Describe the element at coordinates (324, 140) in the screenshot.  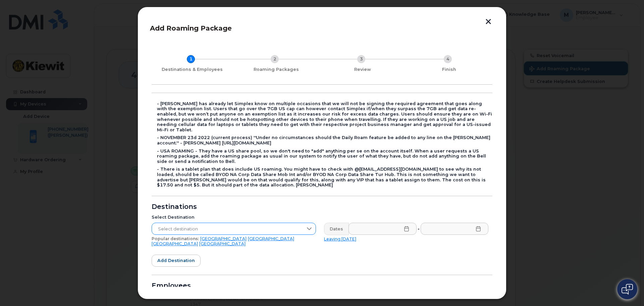
I see `div: - NOVEMBER 23d 2022 (current process) ''Under no circumstances should the Daily Roam feature be a...` at that location.